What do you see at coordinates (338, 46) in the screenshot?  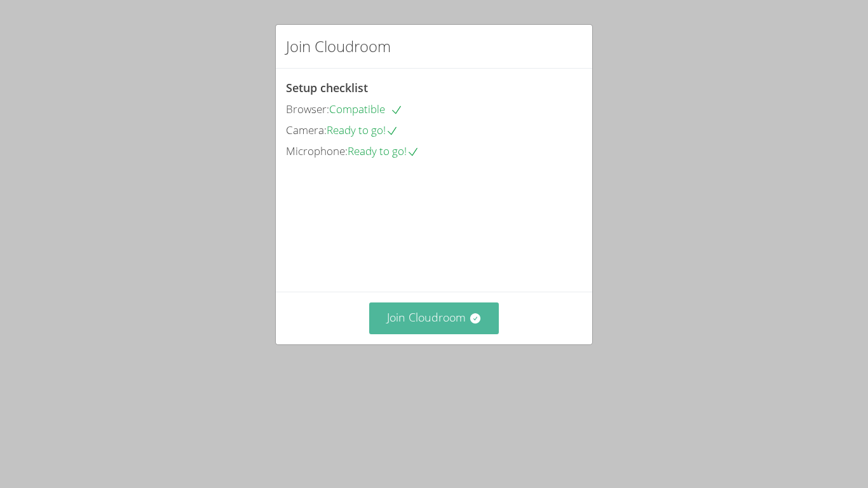 I see `h2: Join Cloudroom` at bounding box center [338, 46].